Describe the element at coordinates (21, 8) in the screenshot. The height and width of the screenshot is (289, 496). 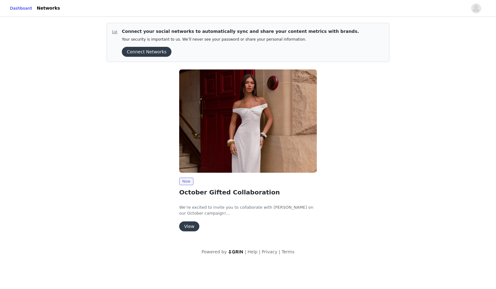
I see `a: Dashboard` at that location.